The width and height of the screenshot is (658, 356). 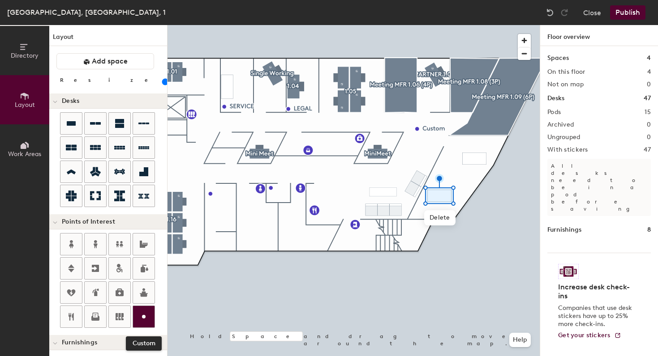 I want to click on div: Resize, so click(x=109, y=80).